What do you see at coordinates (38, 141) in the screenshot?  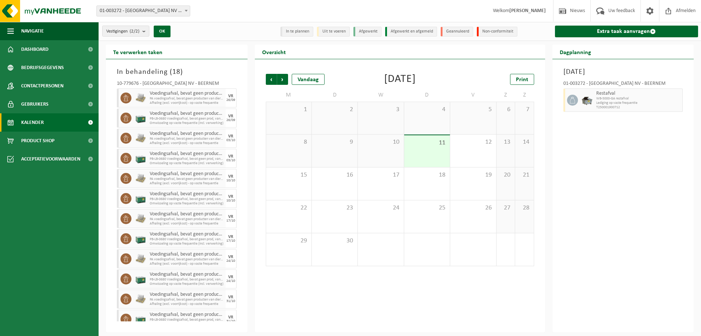 I see `span: Product Shop` at bounding box center [38, 141].